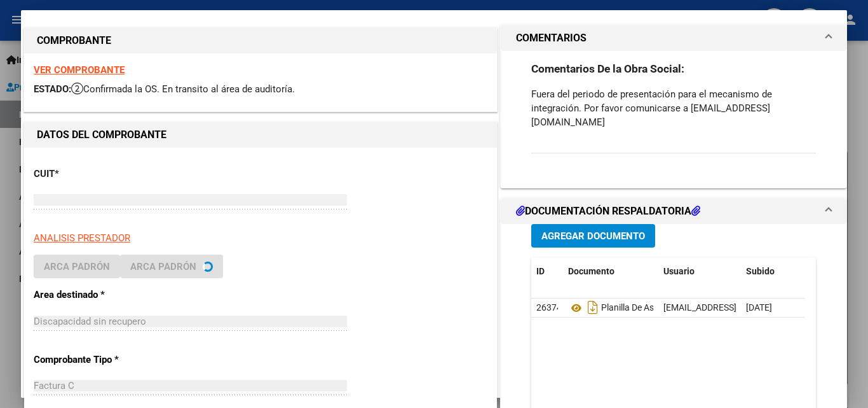  Describe the element at coordinates (626, 308) in the screenshot. I see `span: Planilla De Asistencia` at that location.